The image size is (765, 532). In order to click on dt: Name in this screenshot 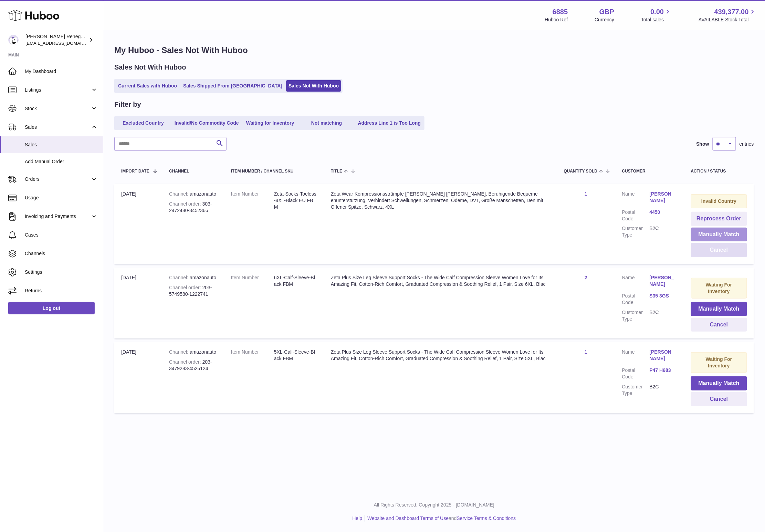, I will do `click(636, 281)`.